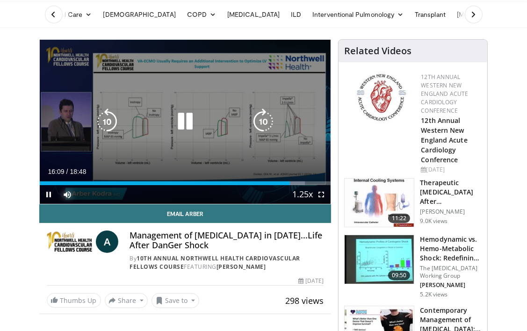 The height and width of the screenshot is (331, 527). What do you see at coordinates (433, 295) in the screenshot?
I see `p: 5.2K views` at bounding box center [433, 295].